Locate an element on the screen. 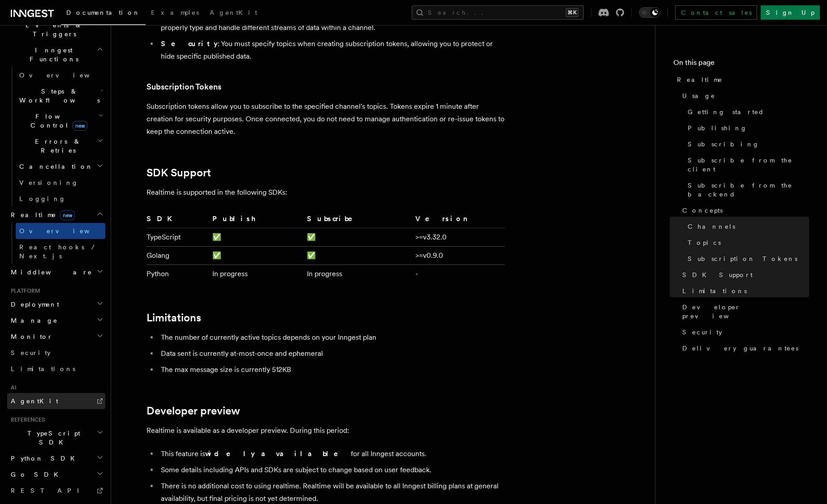  span: Logging is located at coordinates (43, 199).